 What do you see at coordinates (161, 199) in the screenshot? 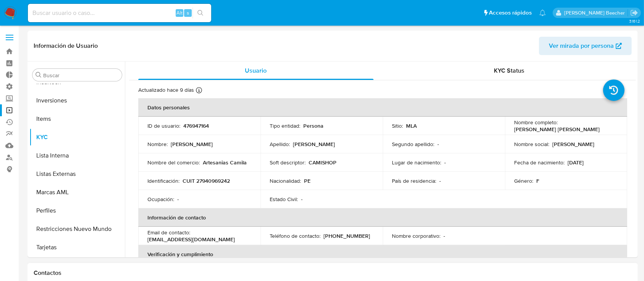
I see `p: Ocupación :` at bounding box center [161, 199].